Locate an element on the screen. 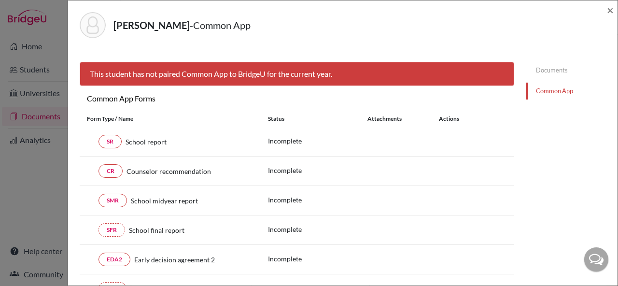 The height and width of the screenshot is (286, 618). span: Early decision agreement 2 is located at coordinates (174, 259).